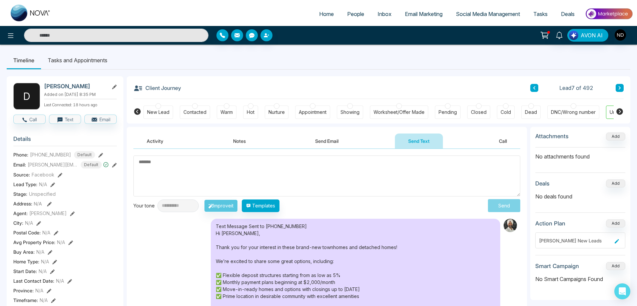  Describe the element at coordinates (20, 194) in the screenshot. I see `span: Stage:` at that location.